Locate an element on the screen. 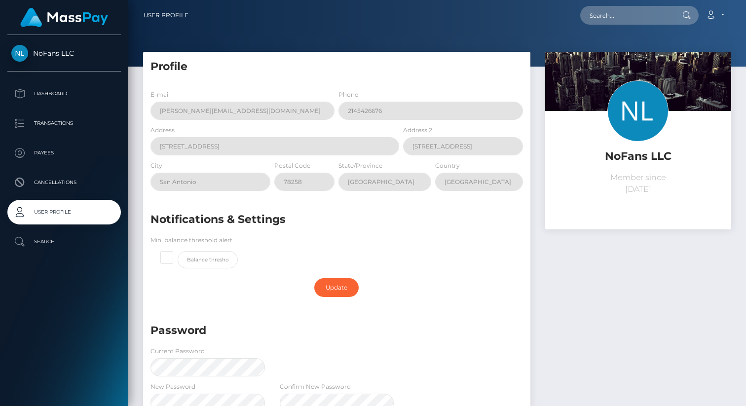  a: Payees is located at coordinates (64, 153).